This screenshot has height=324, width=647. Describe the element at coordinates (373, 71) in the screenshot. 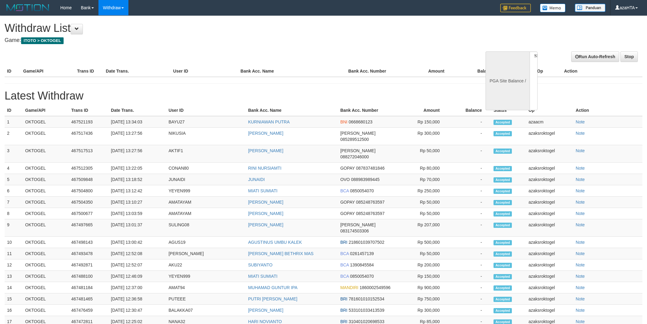

I see `th: Bank Acc. Number` at that location.